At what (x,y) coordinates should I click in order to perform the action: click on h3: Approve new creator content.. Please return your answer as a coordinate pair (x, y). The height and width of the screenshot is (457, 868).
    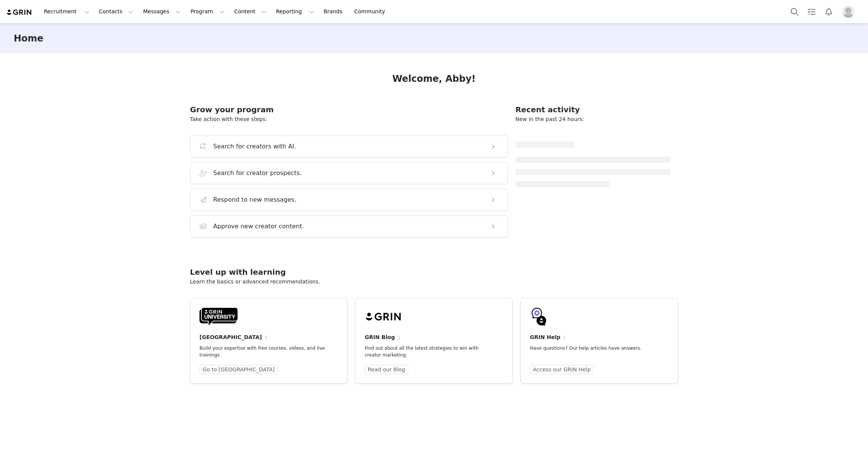
    Looking at the image, I should click on (258, 227).